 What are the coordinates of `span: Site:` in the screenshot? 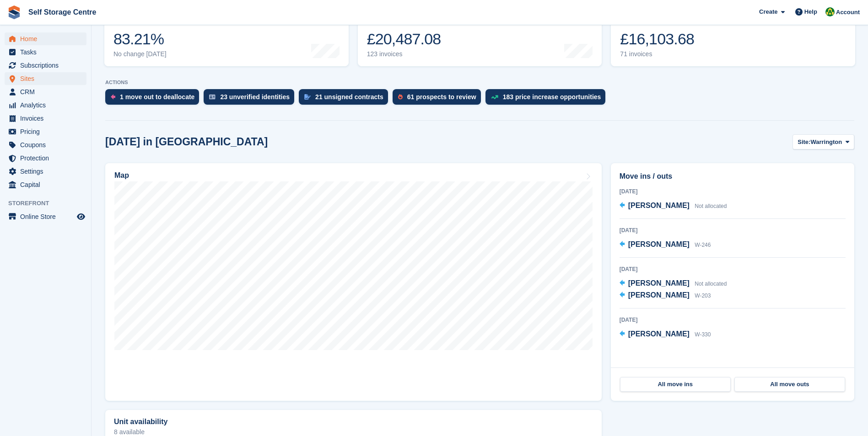 It's located at (804, 142).